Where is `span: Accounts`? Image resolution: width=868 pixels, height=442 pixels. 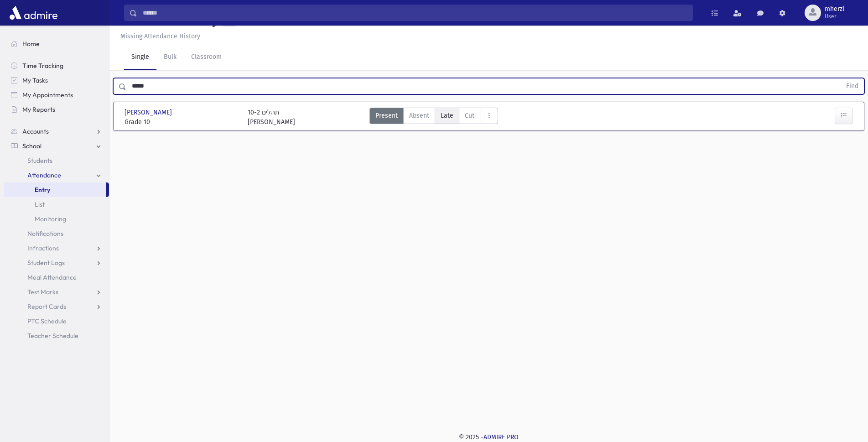
span: Accounts is located at coordinates (36, 132).